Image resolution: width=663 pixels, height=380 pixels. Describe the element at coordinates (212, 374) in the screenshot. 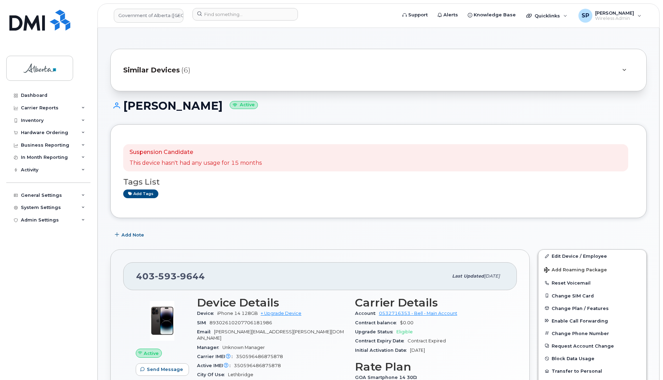

I see `span: City Of Use` at that location.